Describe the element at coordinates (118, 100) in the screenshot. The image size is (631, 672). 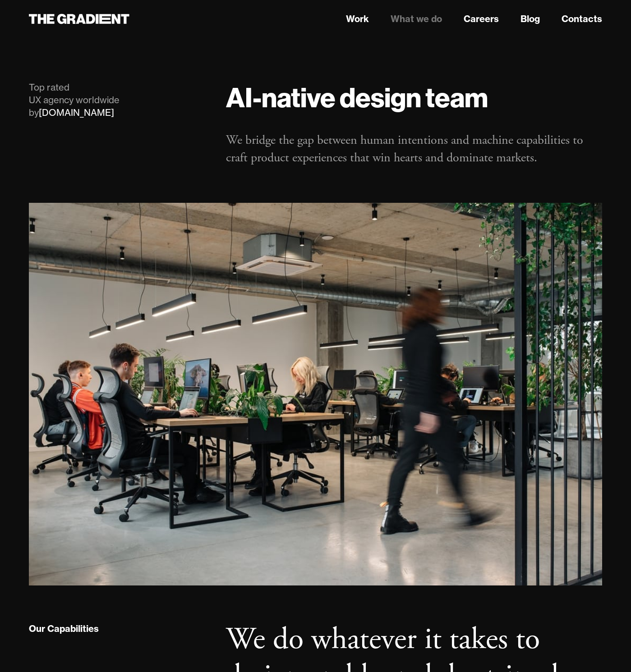
I see `div: Top rated UX agency worldwide by` at that location.